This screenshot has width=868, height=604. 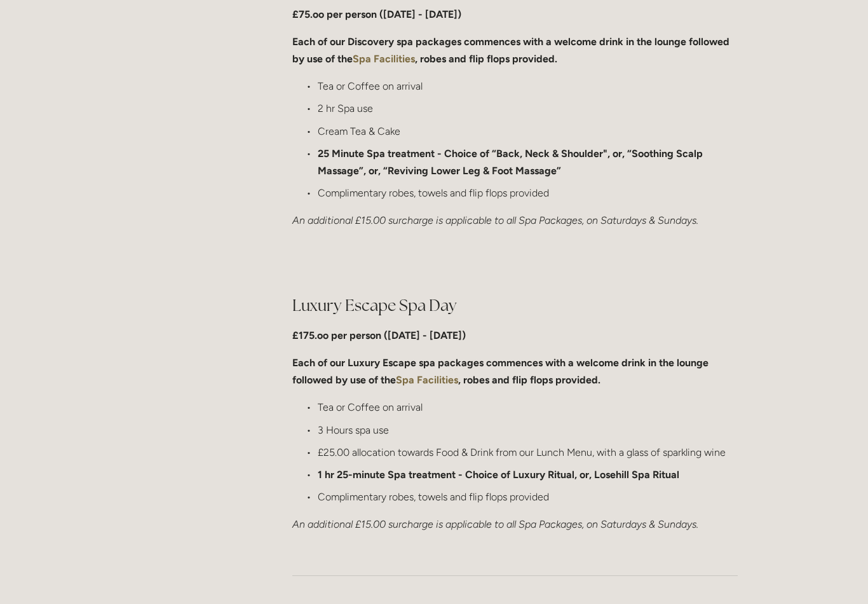 What do you see at coordinates (515, 305) in the screenshot?
I see `h2: Luxury Escape Spa Day` at bounding box center [515, 305].